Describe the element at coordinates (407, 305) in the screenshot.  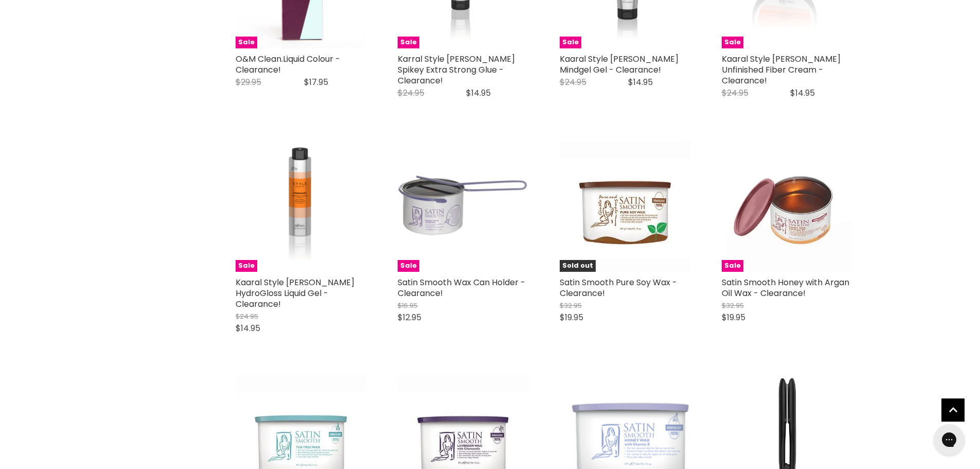
I see `span: $16.95` at that location.